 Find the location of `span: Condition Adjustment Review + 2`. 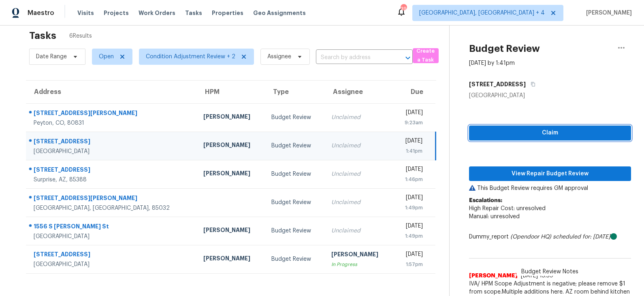

span: Condition Adjustment Review + 2 is located at coordinates (190, 57).